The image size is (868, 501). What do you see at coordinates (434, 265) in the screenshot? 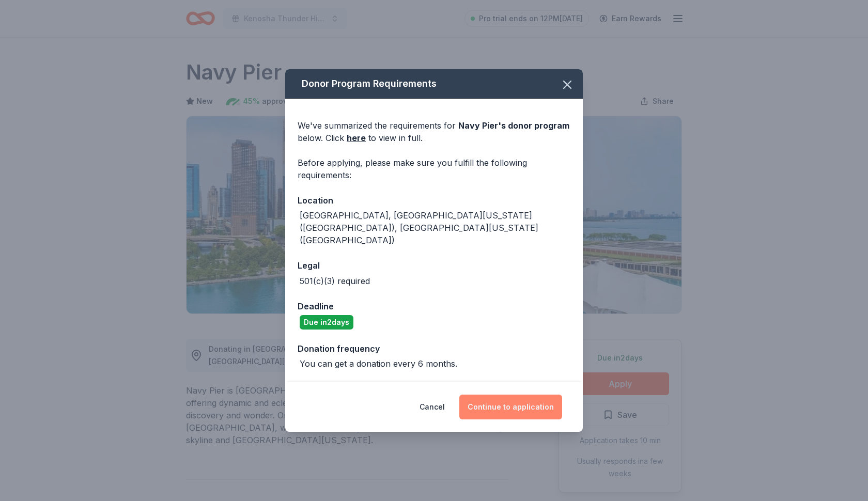
I see `div: Legal` at bounding box center [434, 265].